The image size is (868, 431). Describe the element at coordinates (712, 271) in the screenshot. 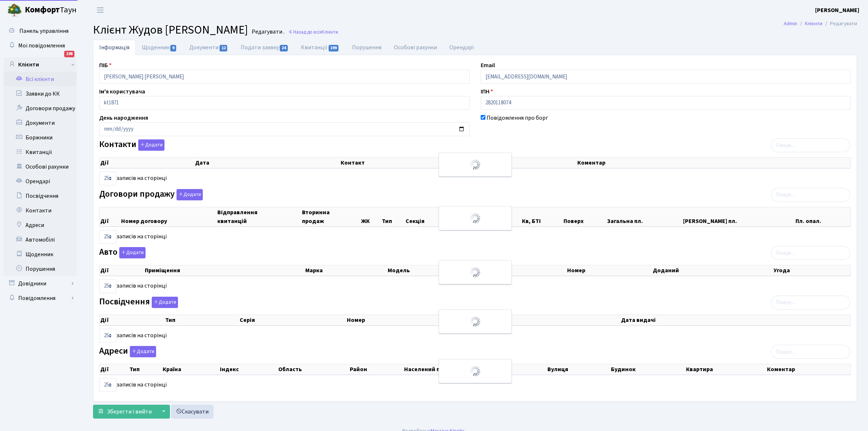

I see `th: Доданий` at that location.